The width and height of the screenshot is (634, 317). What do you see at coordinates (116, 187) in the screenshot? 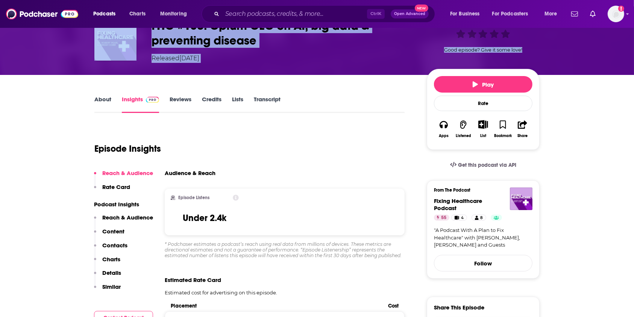
I see `p: Rate Card` at bounding box center [116, 187].